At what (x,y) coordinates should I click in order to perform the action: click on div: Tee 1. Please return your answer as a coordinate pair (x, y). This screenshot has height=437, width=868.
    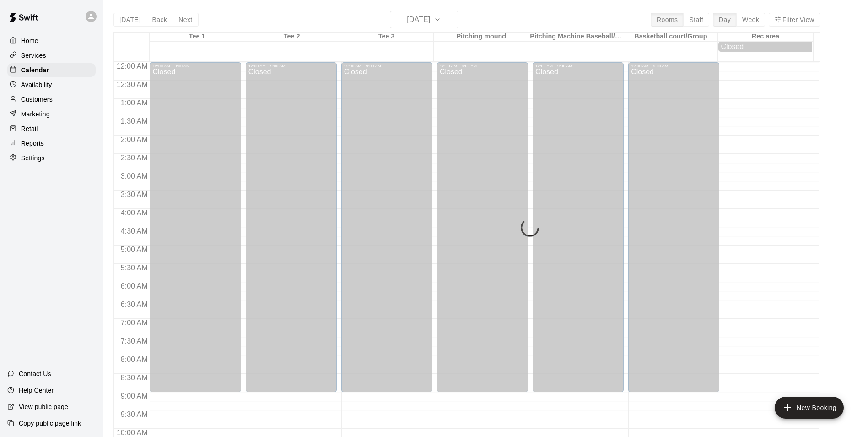
    Looking at the image, I should click on (197, 37).